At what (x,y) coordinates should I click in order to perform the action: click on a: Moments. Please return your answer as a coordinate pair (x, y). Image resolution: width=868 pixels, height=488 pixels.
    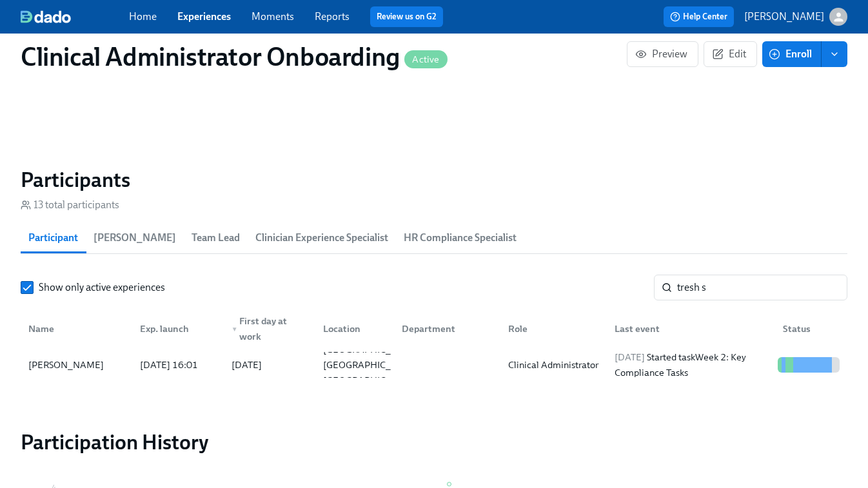
    Looking at the image, I should click on (273, 16).